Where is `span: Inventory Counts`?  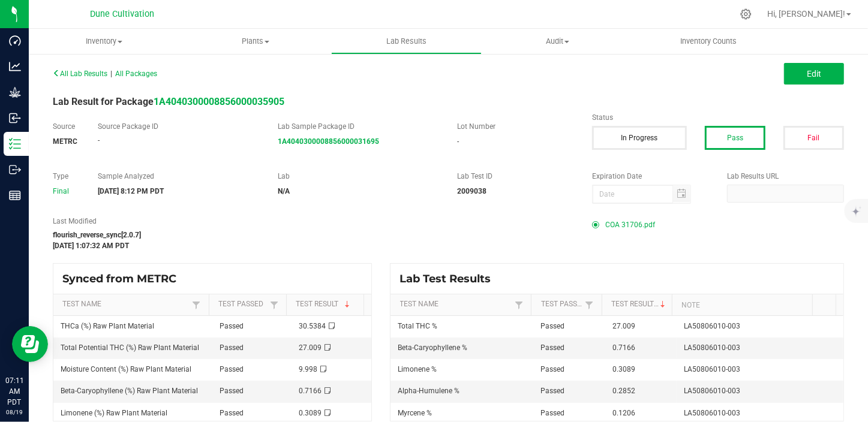 span: Inventory Counts is located at coordinates (708, 42).